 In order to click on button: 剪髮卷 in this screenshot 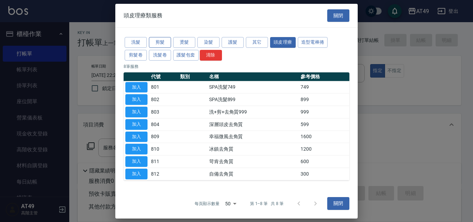, I will do `click(136, 55)`.